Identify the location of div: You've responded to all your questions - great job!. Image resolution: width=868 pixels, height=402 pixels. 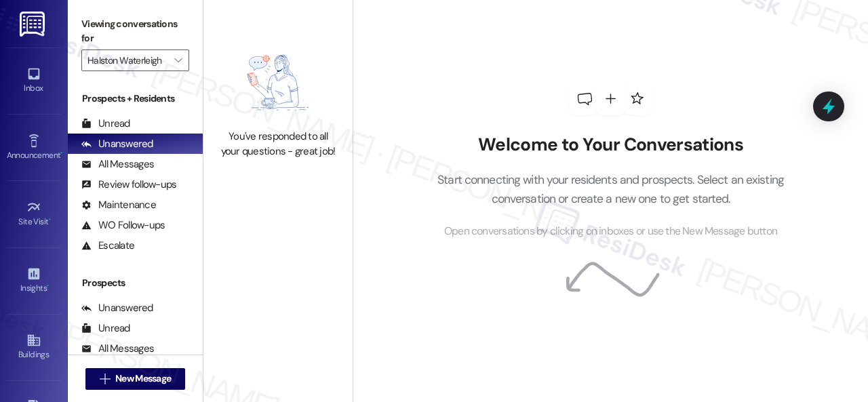
(278, 144).